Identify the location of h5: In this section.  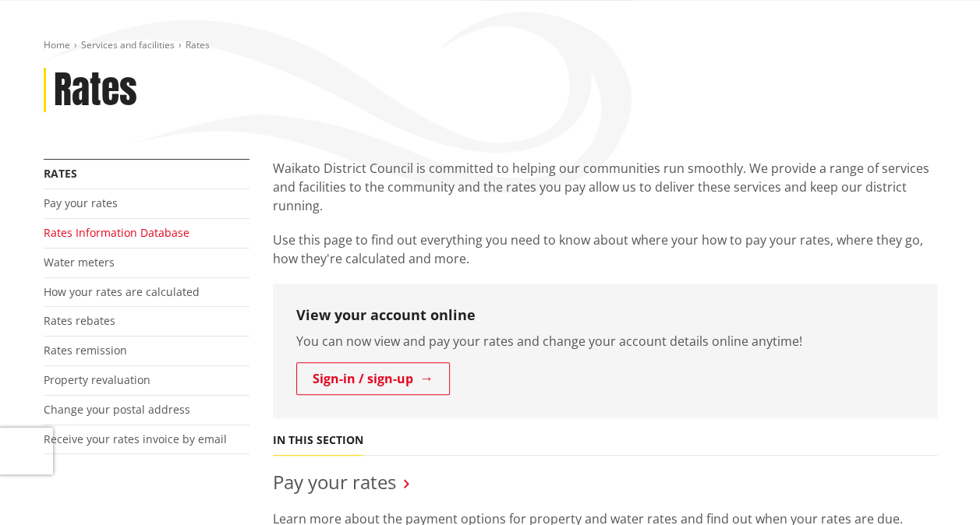
(318, 440).